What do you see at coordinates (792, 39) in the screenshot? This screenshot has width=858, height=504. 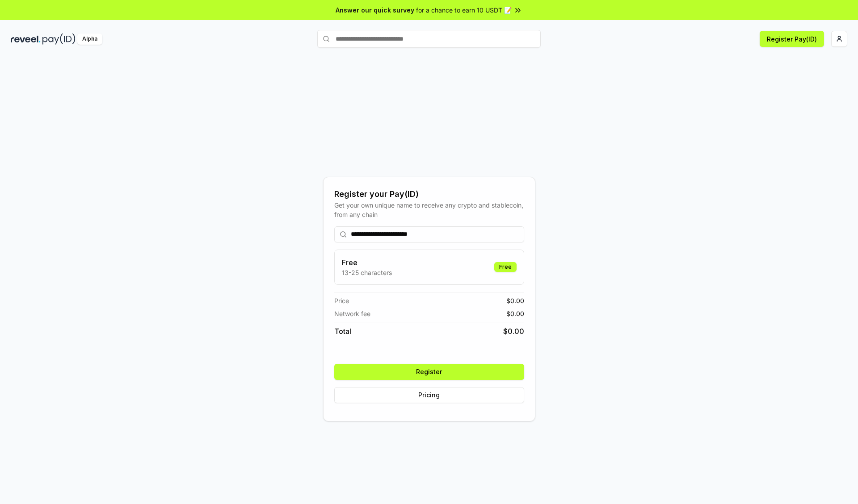 I see `button: Register Pay(ID)` at bounding box center [792, 39].